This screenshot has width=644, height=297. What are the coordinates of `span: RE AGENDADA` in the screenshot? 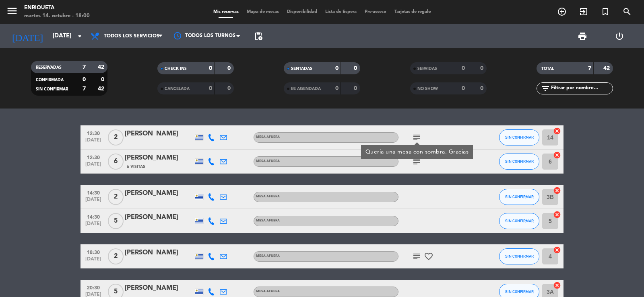 It's located at (306, 89).